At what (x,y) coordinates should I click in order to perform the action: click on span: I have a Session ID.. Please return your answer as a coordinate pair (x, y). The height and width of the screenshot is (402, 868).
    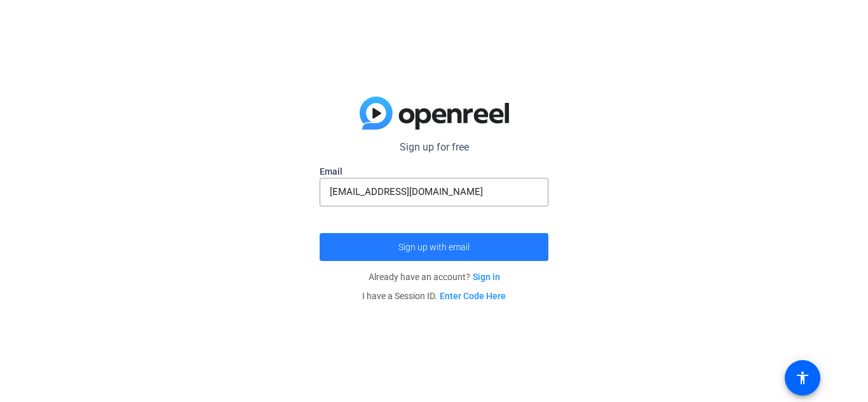
    Looking at the image, I should click on (434, 296).